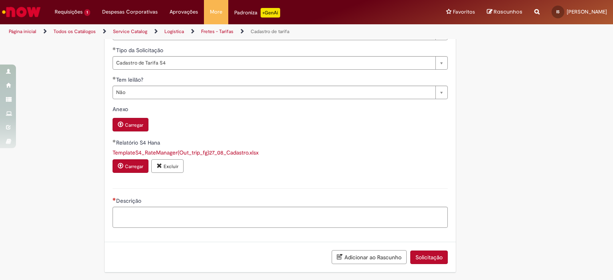  I want to click on button: Solicitação, so click(429, 258).